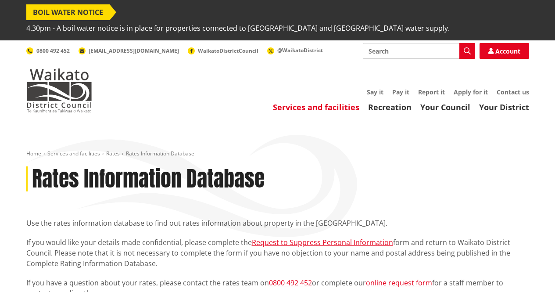 The width and height of the screenshot is (555, 292). I want to click on a: Contact us, so click(513, 92).